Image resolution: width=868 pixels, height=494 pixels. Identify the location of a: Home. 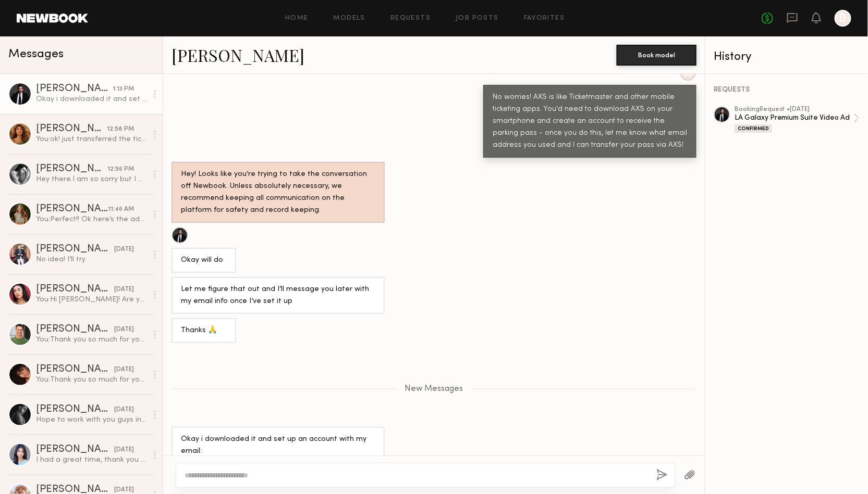
(296, 18).